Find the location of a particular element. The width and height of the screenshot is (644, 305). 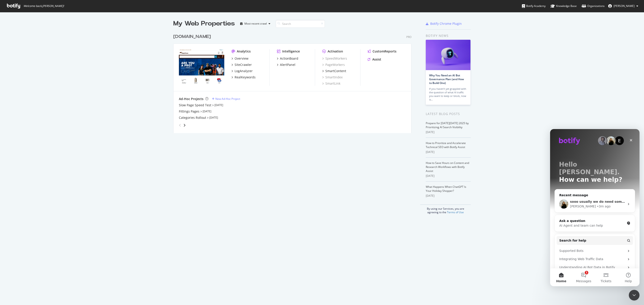

span: Search for help is located at coordinates (23, 111).